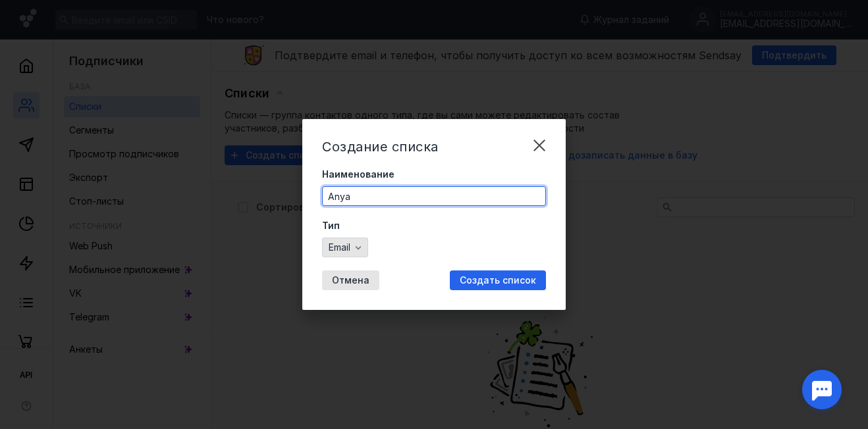 Image resolution: width=868 pixels, height=429 pixels. Describe the element at coordinates (498, 280) in the screenshot. I see `button: Создать список` at that location.